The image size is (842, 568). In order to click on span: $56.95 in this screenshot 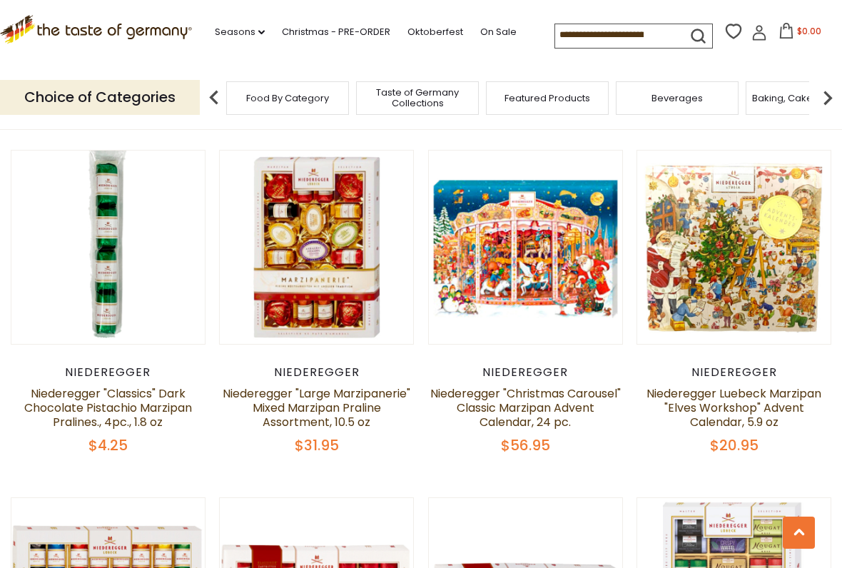, I will do `click(525, 445)`.